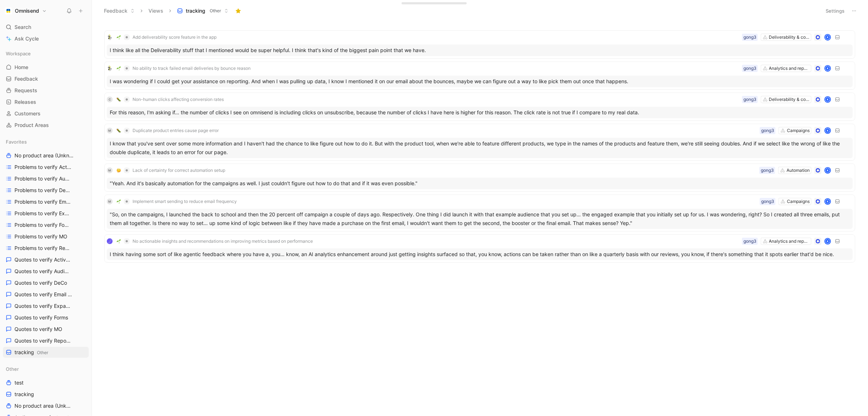 This screenshot has width=868, height=416. What do you see at coordinates (43, 306) in the screenshot?
I see `span: Quotes to verify Expansion` at bounding box center [43, 306].